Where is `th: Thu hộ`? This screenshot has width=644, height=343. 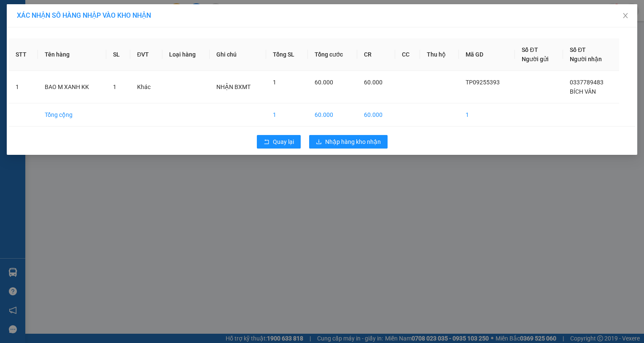 th: Thu hộ is located at coordinates (439, 55).